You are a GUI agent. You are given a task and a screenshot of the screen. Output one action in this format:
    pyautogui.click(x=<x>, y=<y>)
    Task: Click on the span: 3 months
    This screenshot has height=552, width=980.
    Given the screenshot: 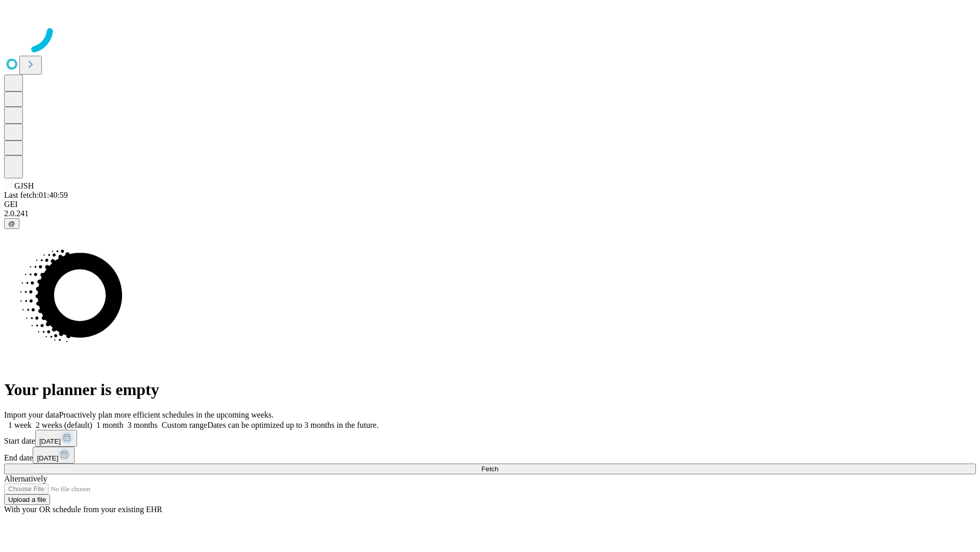 What is the action you would take?
    pyautogui.click(x=142, y=424)
    